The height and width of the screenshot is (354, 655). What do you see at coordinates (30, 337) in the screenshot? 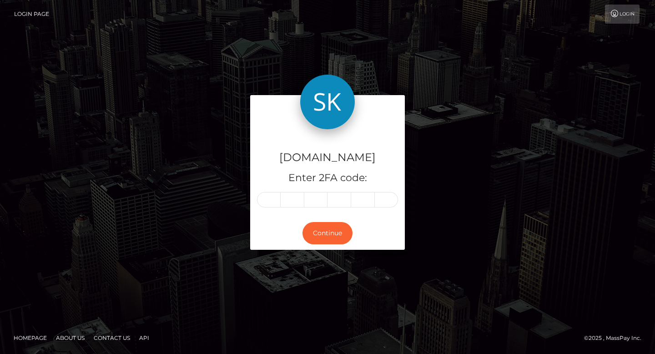
I see `a: Homepage` at bounding box center [30, 337].